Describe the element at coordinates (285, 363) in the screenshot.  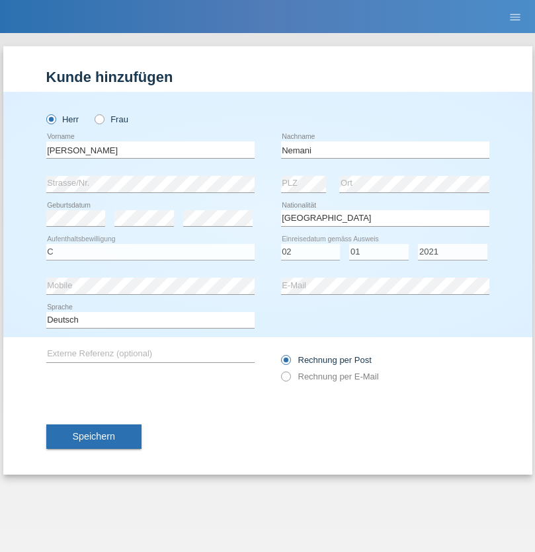
I see `input: Rechnung per Post` at that location.